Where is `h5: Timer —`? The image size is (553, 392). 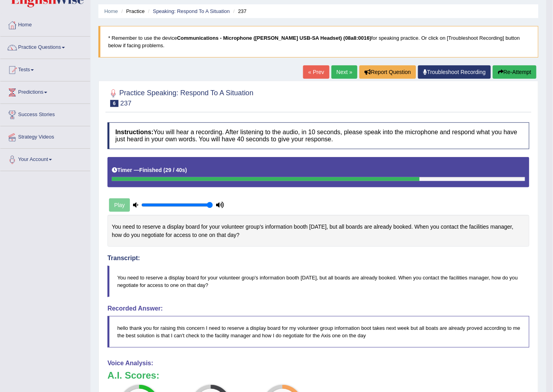 h5: Timer — is located at coordinates (149, 170).